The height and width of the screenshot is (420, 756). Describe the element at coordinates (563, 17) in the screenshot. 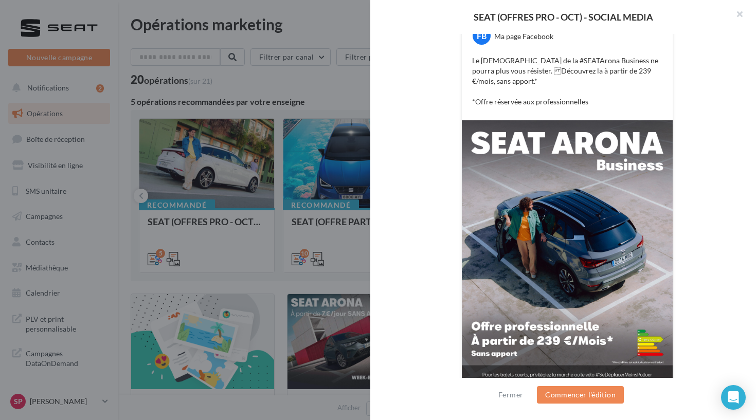

I see `div: SEAT (OFFRES PRO - OCT) - SOCIAL MEDIA` at that location.